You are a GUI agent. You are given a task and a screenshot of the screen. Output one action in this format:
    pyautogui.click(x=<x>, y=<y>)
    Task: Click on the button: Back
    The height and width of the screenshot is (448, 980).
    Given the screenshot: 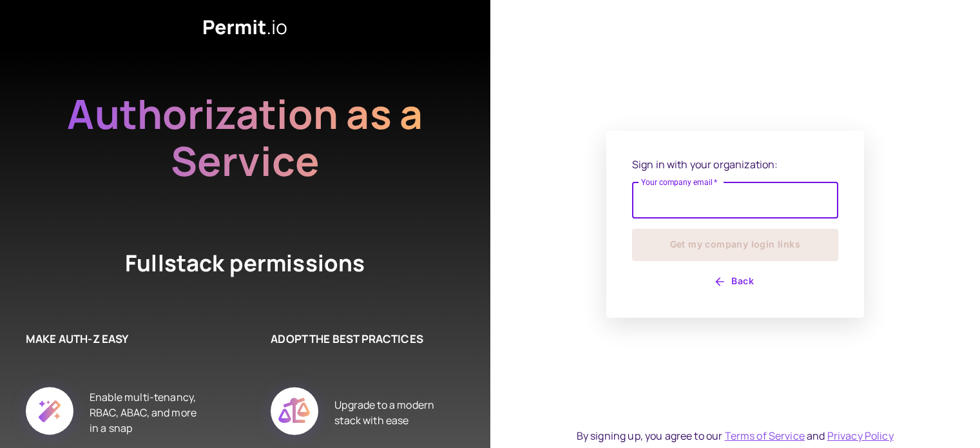 What is the action you would take?
    pyautogui.click(x=735, y=282)
    